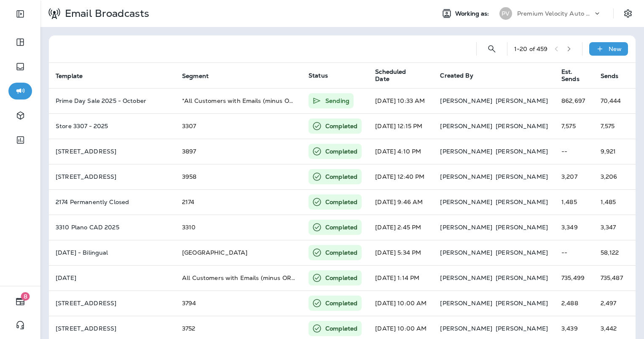  I want to click on span: 3897, so click(189, 151).